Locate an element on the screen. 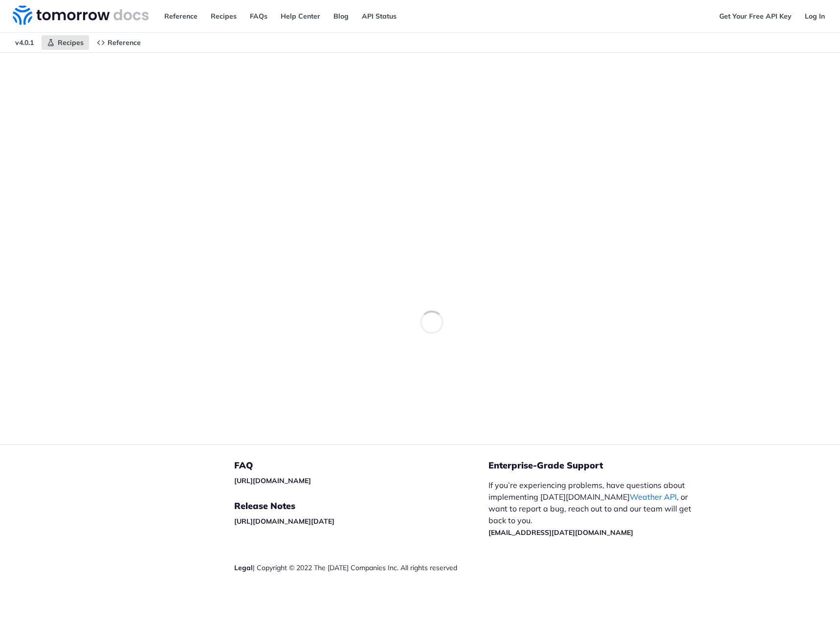 Image resolution: width=840 pixels, height=621 pixels. a: Legal is located at coordinates (243, 568).